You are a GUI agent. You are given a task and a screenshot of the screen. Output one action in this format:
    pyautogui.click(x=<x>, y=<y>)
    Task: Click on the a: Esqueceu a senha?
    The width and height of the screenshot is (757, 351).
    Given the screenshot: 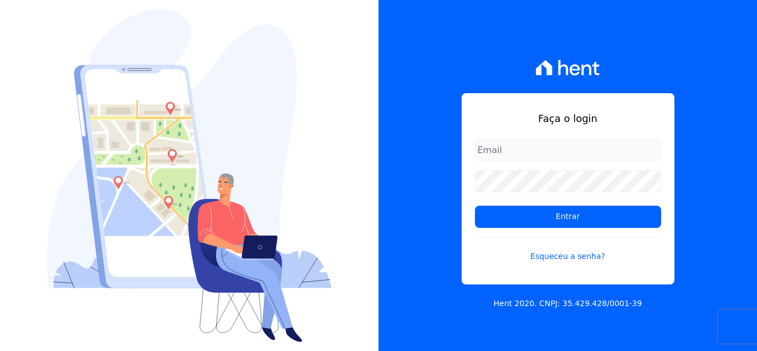 What is the action you would take?
    pyautogui.click(x=568, y=250)
    